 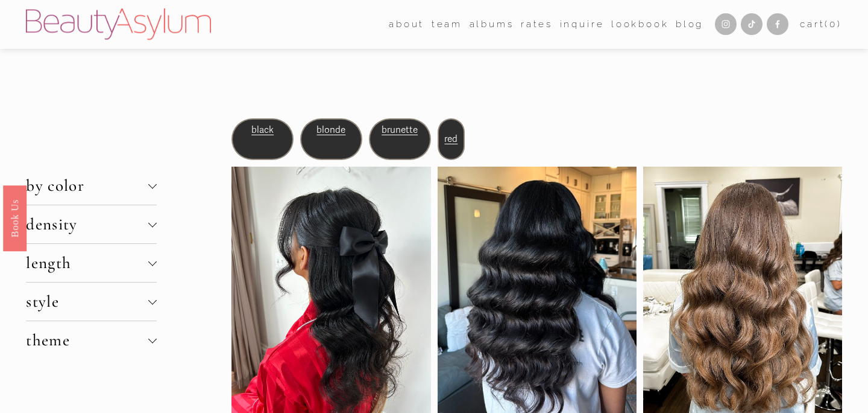 What do you see at coordinates (536, 24) in the screenshot?
I see `a: Rates` at bounding box center [536, 24].